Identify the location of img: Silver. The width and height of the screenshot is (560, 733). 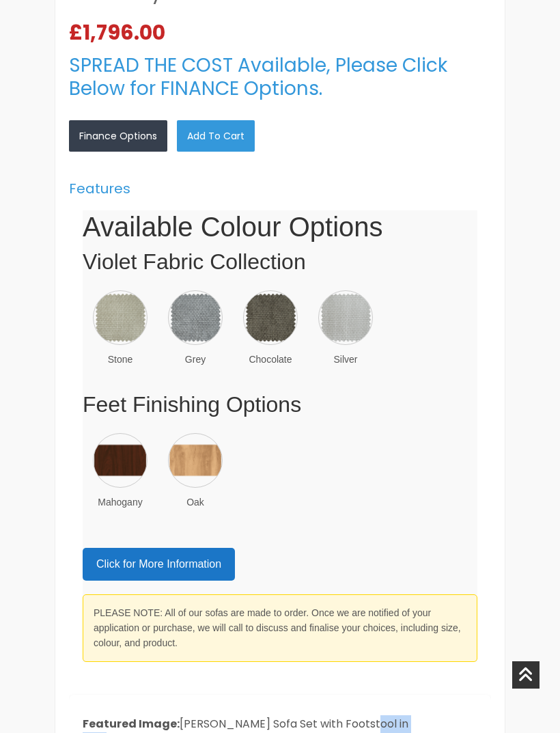
(345, 317).